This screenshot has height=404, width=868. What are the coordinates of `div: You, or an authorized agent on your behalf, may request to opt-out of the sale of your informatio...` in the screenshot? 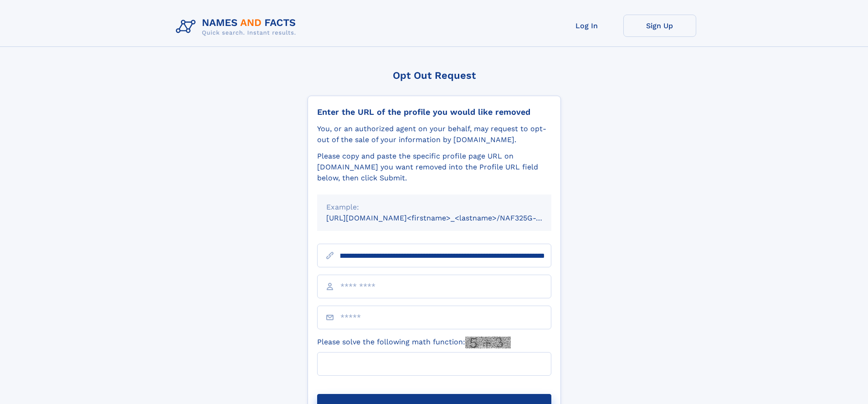 It's located at (434, 134).